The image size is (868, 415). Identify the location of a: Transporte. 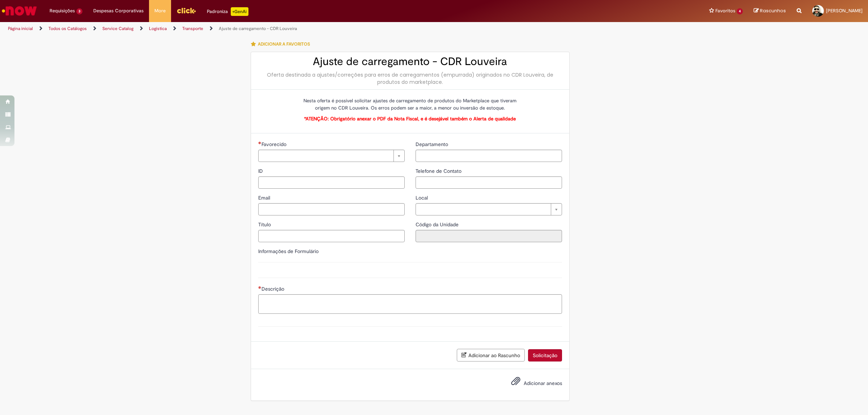
(193, 29).